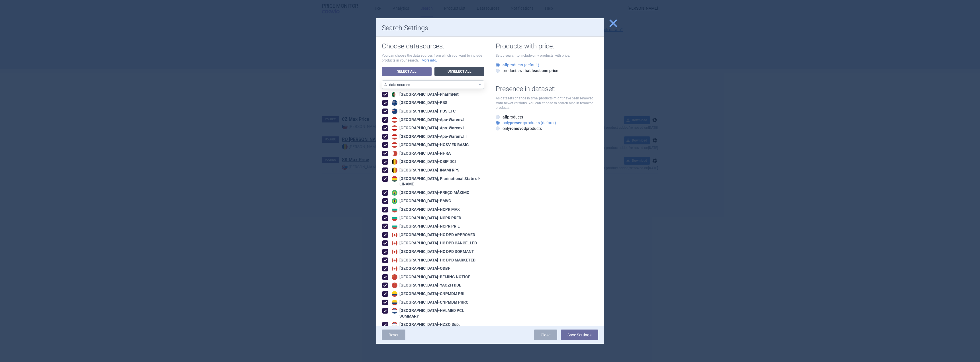 The width and height of the screenshot is (980, 362). Describe the element at coordinates (395, 154) in the screenshot. I see `img: Bahrain` at that location.